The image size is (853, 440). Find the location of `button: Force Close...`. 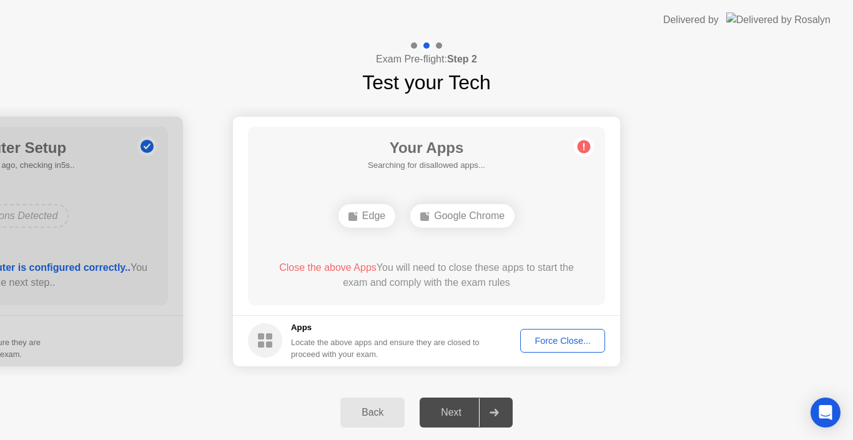

button: Force Close... is located at coordinates (563, 341).